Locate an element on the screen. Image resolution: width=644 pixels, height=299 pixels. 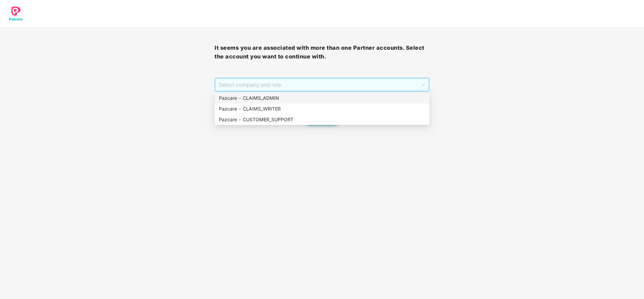
span: Select company and role is located at coordinates (322, 84).